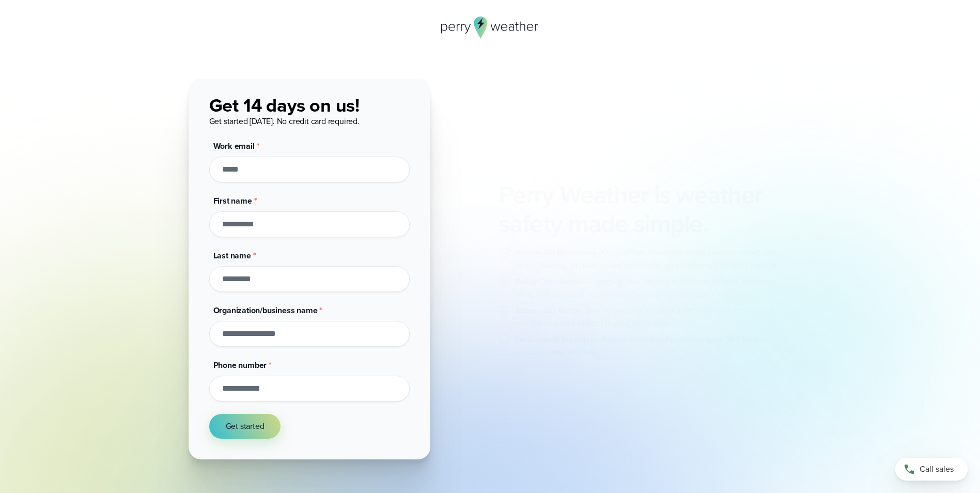 This screenshot has height=493, width=980. Describe the element at coordinates (234, 146) in the screenshot. I see `span: Work email` at that location.